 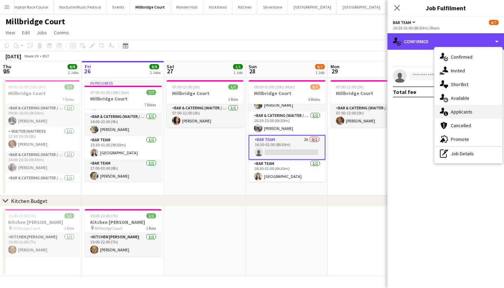 What do you see at coordinates (460, 139) in the screenshot?
I see `span: Promote` at bounding box center [460, 139].